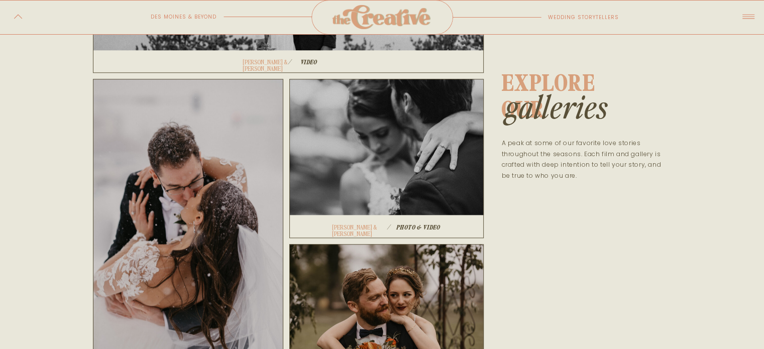  What do you see at coordinates (585, 172) in the screenshot?
I see `p: A peak at some of our favorite love stories throughout the seasons. Each film and gallery is craf...` at bounding box center [585, 172].